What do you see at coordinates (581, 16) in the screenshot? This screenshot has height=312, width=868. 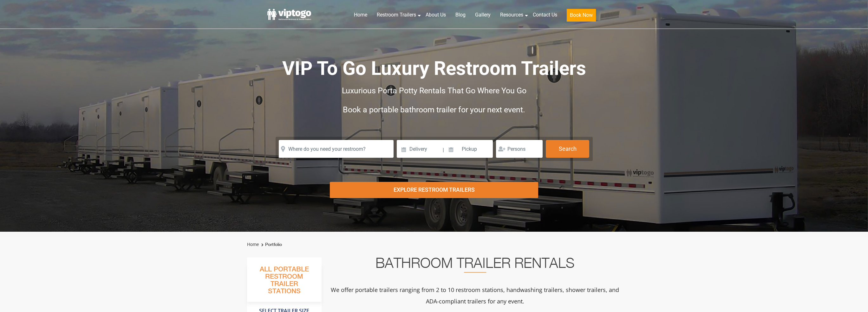 I see `a: Book Now` at bounding box center [581, 16].